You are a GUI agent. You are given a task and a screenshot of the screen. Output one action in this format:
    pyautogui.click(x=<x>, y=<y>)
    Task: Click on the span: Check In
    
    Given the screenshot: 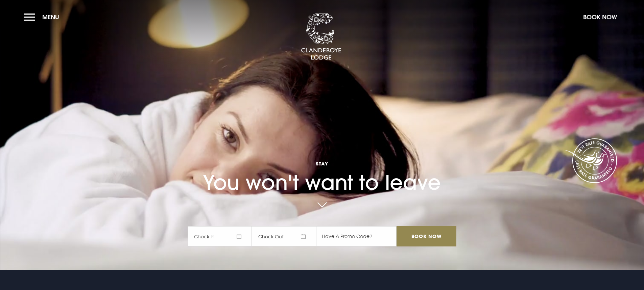 What is the action you would take?
    pyautogui.click(x=220, y=237)
    